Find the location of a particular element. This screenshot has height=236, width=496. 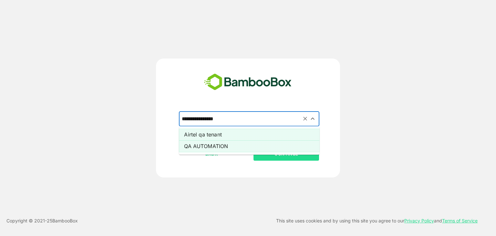

a: Terms of Service is located at coordinates (460, 220).